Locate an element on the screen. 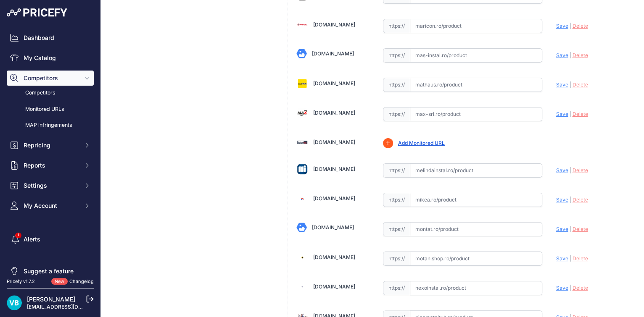  input: montat.ro/product is located at coordinates (476, 229).